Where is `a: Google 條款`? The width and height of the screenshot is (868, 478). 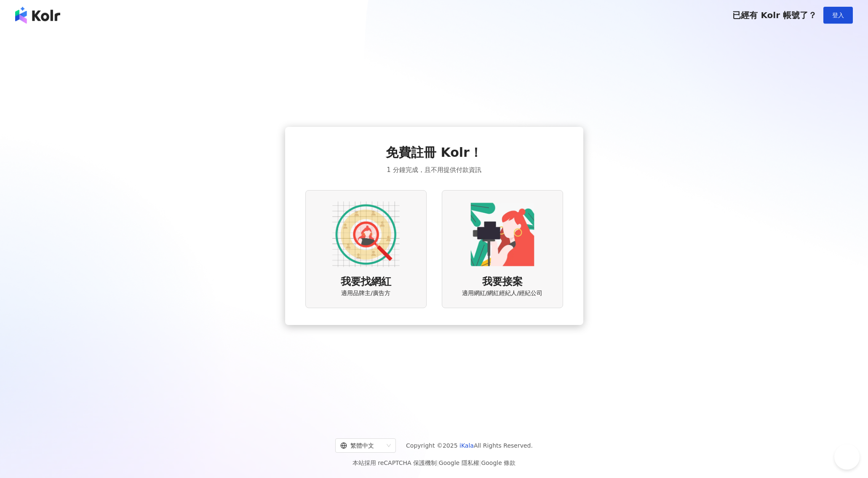 a: Google 條款 is located at coordinates (499, 462).